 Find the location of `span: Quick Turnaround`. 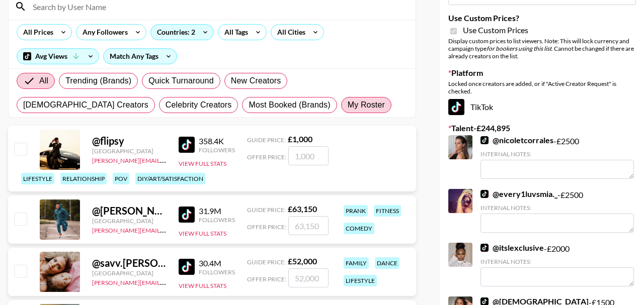

span: Quick Turnaround is located at coordinates (181, 81).